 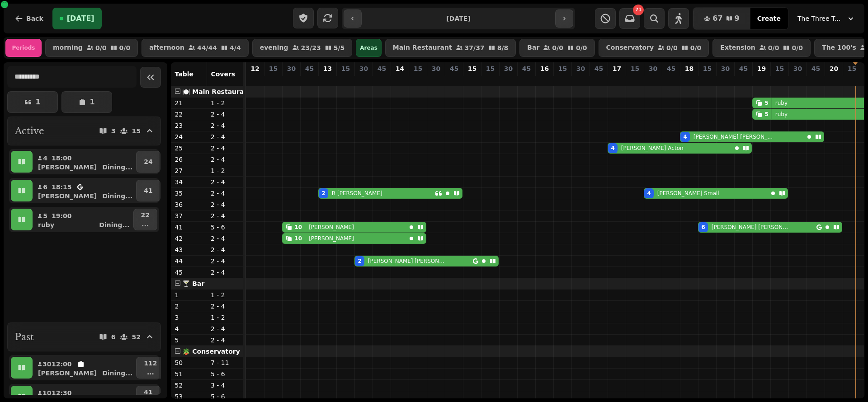 What do you see at coordinates (766, 103) in the screenshot?
I see `div: 5` at bounding box center [766, 103].